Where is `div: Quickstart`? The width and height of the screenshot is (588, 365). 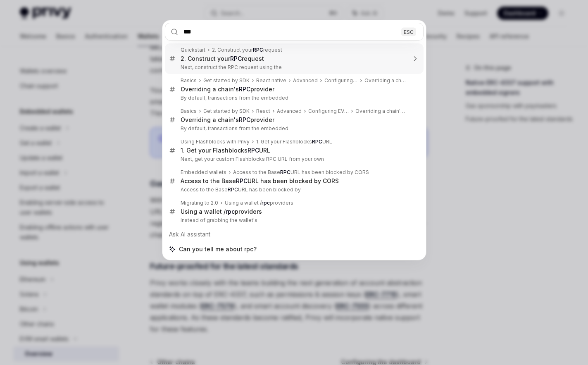 div: Quickstart is located at coordinates (193, 50).